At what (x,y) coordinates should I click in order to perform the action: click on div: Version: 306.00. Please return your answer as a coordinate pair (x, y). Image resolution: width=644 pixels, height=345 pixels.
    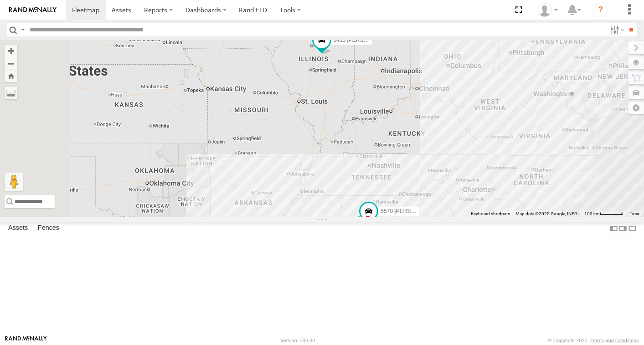
    Looking at the image, I should click on (298, 340).